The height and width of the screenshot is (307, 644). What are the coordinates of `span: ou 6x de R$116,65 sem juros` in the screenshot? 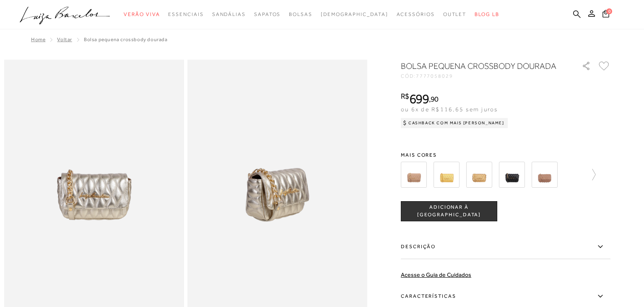 It's located at (449, 109).